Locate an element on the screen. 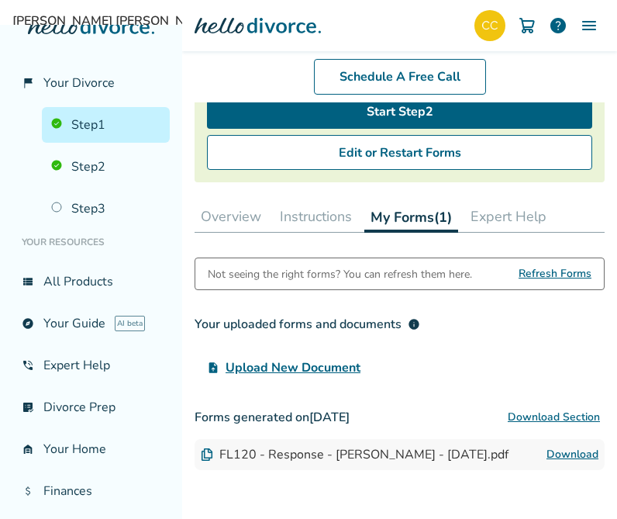  a: Start Step2 is located at coordinates (399, 112).